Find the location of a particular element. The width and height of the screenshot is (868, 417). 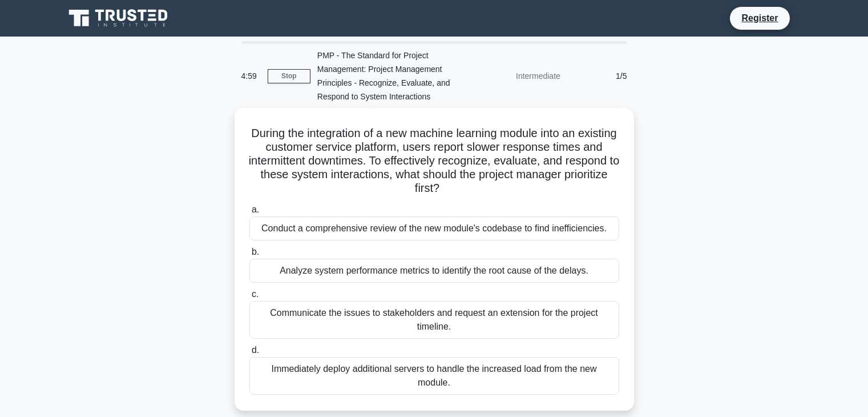

div: PMP - The Standard for Project Management: Project Management Principles - Recognize, Evaluate, a... is located at coordinates (388, 76).